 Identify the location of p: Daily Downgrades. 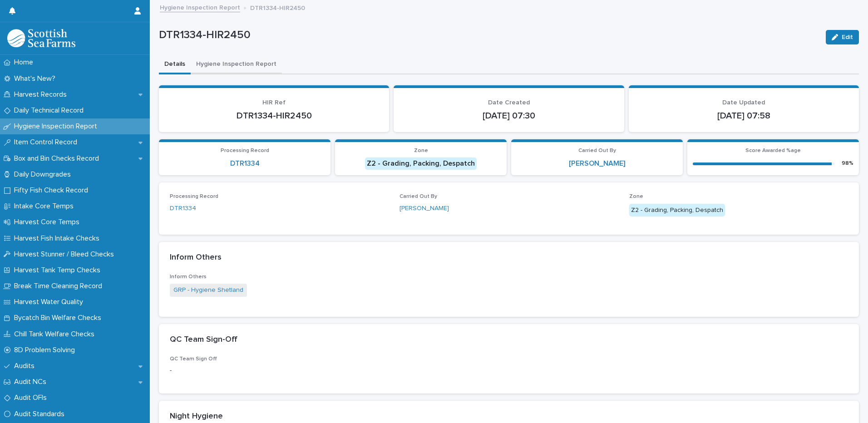
(44, 174).